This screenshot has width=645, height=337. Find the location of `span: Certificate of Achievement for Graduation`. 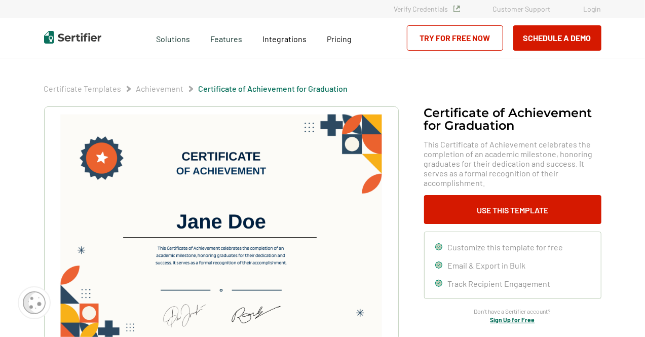

span: Certificate of Achievement for Graduation is located at coordinates (273, 89).